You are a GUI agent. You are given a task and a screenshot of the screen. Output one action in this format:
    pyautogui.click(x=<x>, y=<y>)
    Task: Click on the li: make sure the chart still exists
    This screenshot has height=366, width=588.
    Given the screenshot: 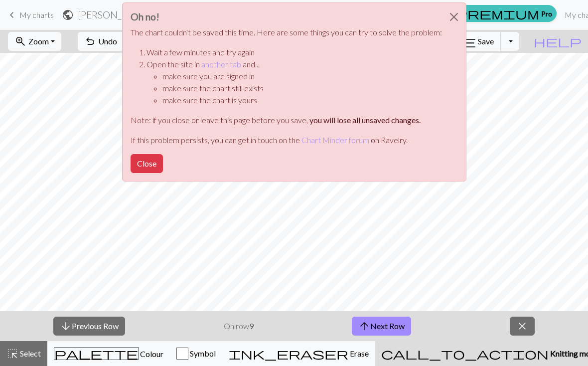 What is the action you would take?
    pyautogui.click(x=302, y=88)
    